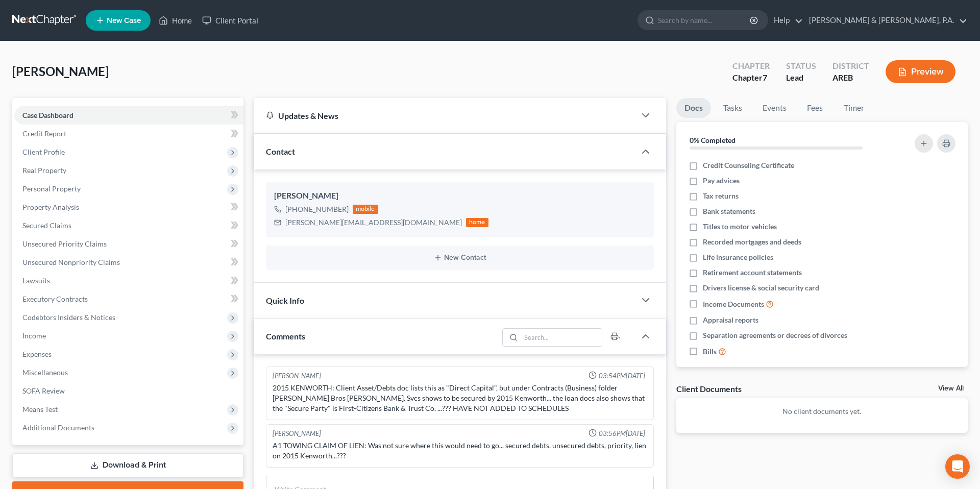 The image size is (980, 489). Describe the element at coordinates (734, 304) in the screenshot. I see `span: Income Documents` at that location.